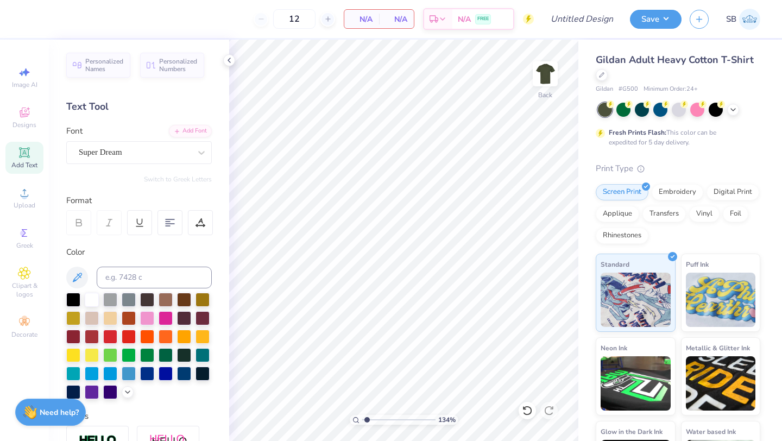 The image size is (782, 441). Describe the element at coordinates (677, 192) in the screenshot. I see `div: Embroidery` at that location.